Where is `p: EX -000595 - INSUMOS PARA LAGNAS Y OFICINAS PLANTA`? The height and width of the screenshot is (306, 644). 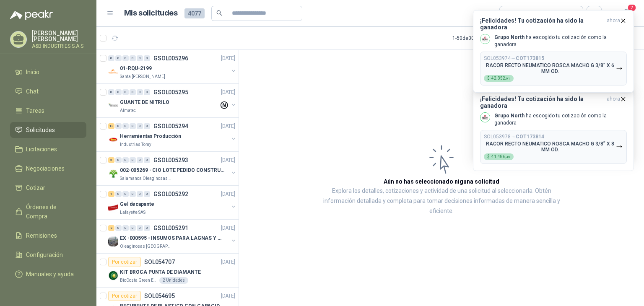 p: EX -000595 - INSUMOS PARA LAGNAS Y OFICINAS PLANTA is located at coordinates (172, 238).